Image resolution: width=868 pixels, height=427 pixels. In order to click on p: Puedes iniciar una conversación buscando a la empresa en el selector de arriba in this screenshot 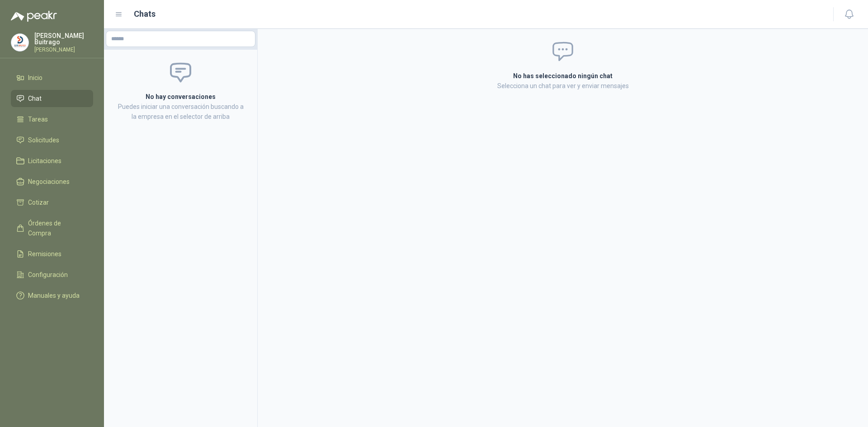, I will do `click(181, 112)`.